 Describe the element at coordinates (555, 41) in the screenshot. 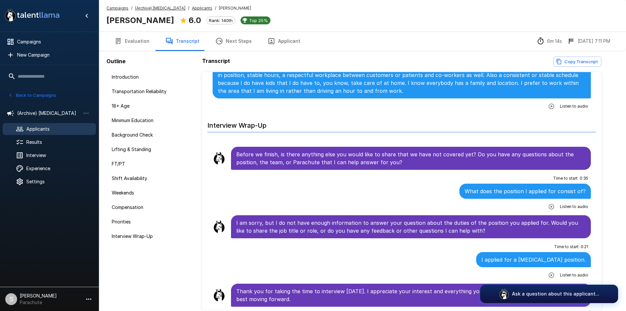

I see `p: 6m 14s` at that location.